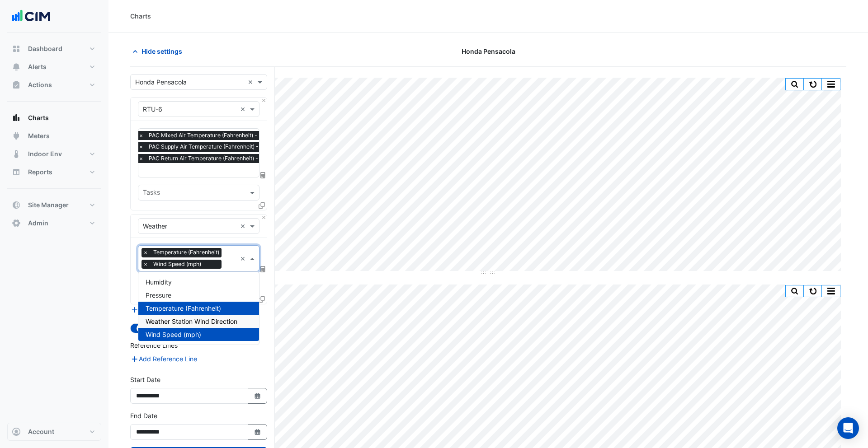 Image resolution: width=868 pixels, height=448 pixels. I want to click on span: PAC Supply Air Temperature (Fahrenheit) - Level-1, Detail, so click(223, 147).